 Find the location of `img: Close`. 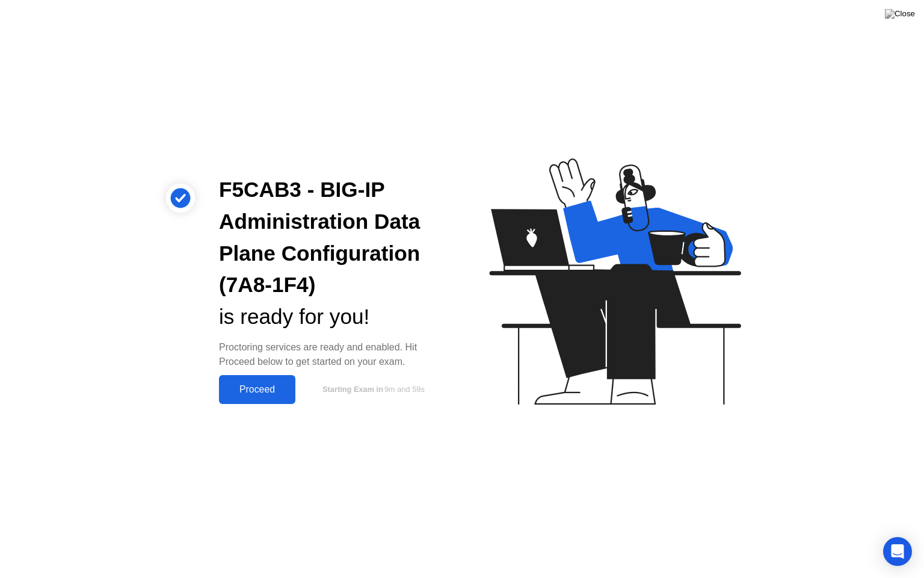

img: Close is located at coordinates (900, 14).